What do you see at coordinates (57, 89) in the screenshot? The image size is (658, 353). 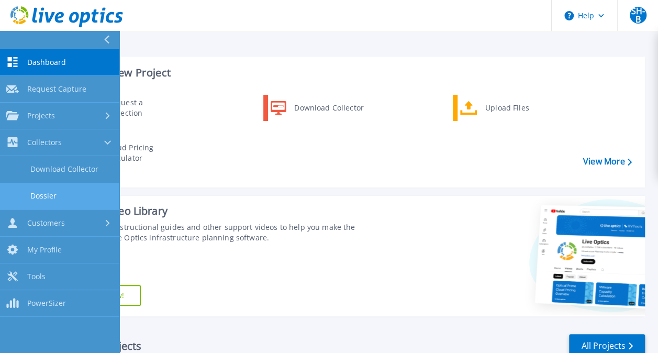 I see `span: Request Capture` at bounding box center [57, 89].